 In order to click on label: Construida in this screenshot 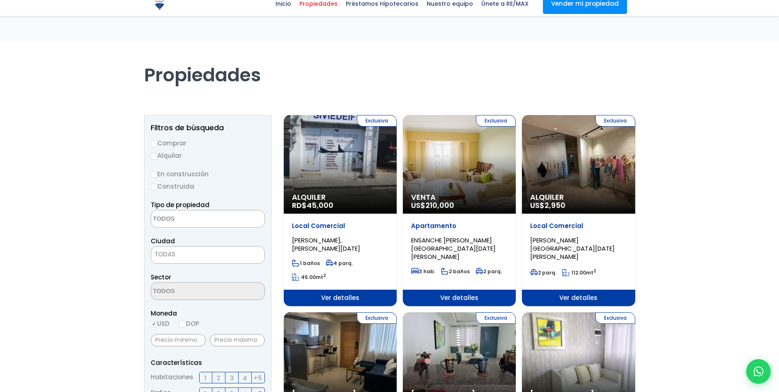, I will do `click(208, 186)`.